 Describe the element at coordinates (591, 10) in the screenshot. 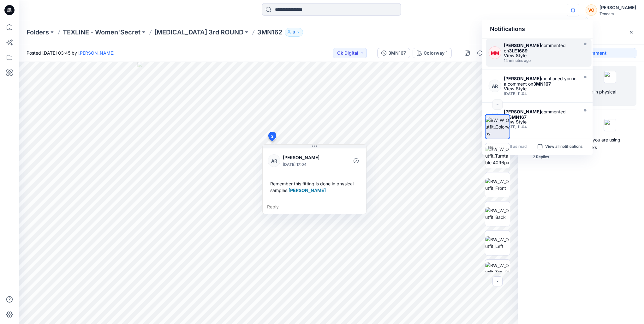

I see `div: VO` at that location.